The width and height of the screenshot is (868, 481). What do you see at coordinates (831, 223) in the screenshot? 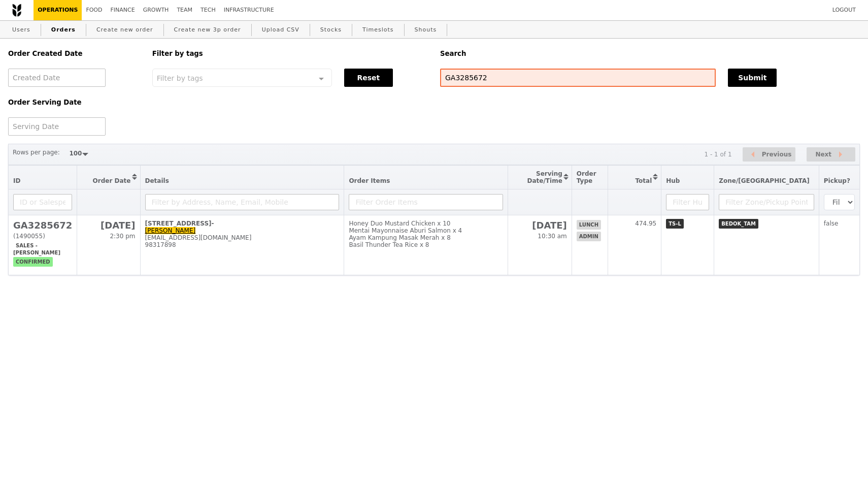
I see `span: false` at bounding box center [831, 223].